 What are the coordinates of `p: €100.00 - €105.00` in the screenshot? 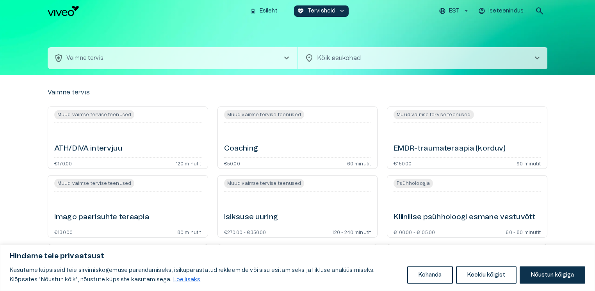 It's located at (414, 232).